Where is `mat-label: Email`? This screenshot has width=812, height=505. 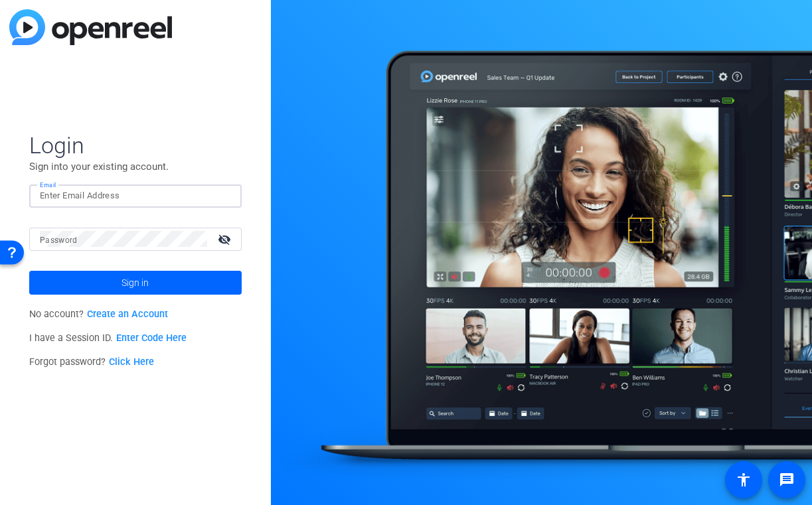
mat-label: Email is located at coordinates (48, 184).